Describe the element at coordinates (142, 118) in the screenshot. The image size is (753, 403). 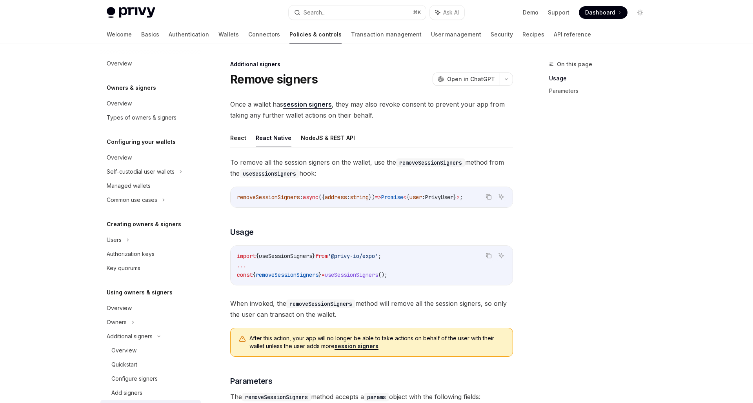
I see `div: Types of owners & signers` at that location.